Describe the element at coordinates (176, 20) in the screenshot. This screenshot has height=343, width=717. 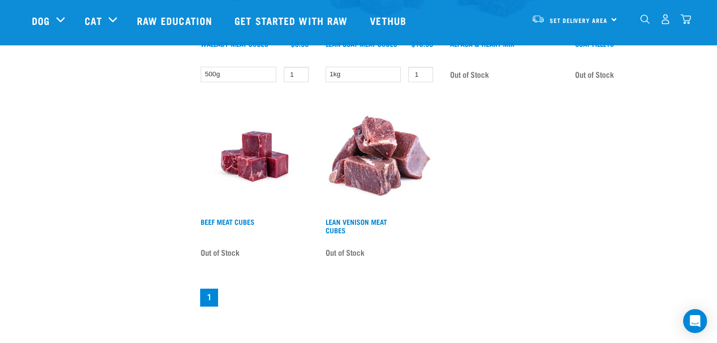
I see `a: Raw Education` at that location.